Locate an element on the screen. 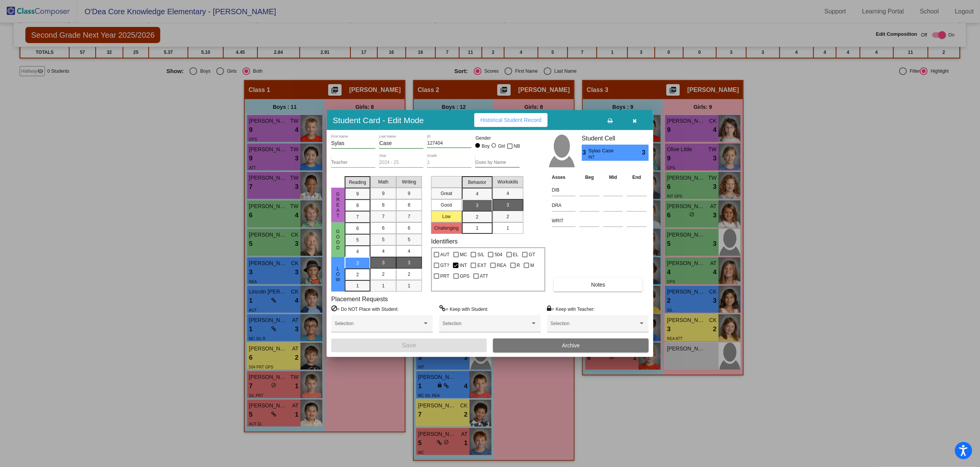 The image size is (980, 467). span: REA is located at coordinates (501, 265).